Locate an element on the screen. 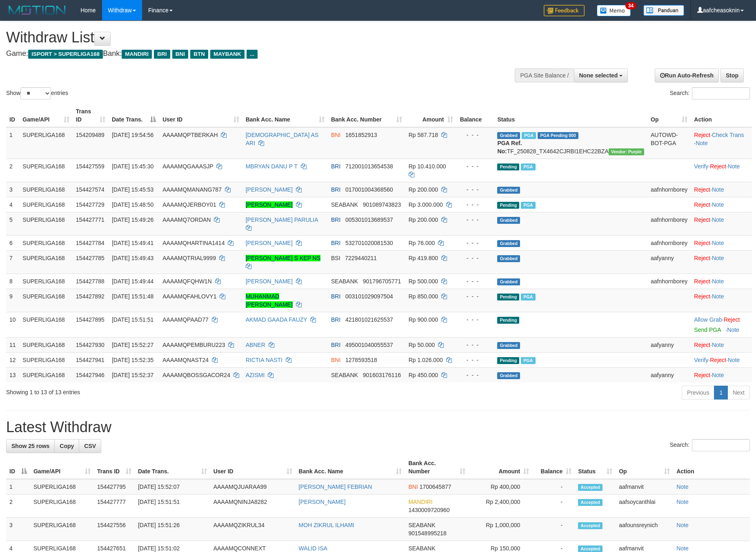  span: SEABANK is located at coordinates (345, 205).